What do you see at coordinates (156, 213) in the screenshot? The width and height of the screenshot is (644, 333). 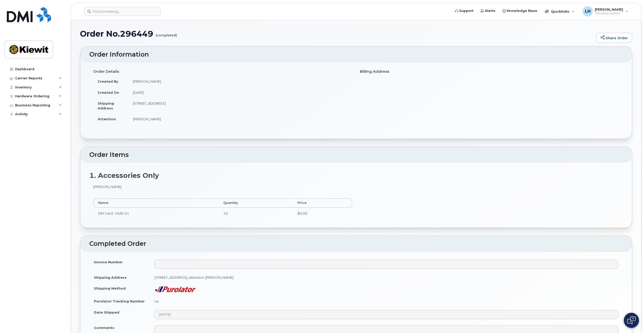 I see `td: SIM Card - Multi 5G` at bounding box center [156, 213].